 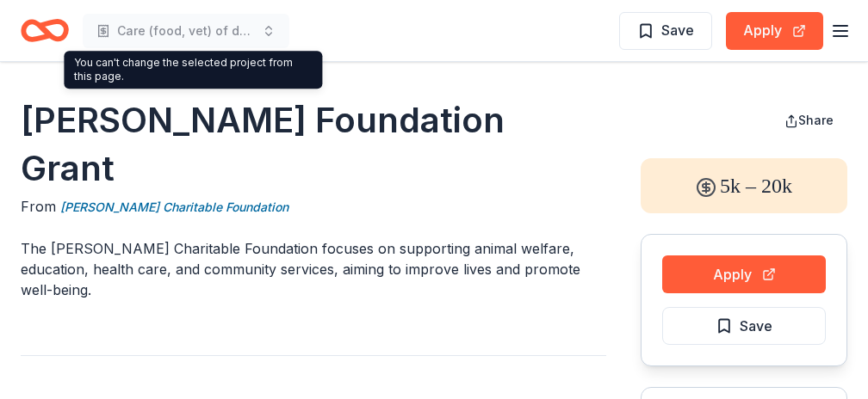 I want to click on span: Care (food, vet) of dogs rescued from kill shelters threatened with euthanasia, so click(x=186, y=31).